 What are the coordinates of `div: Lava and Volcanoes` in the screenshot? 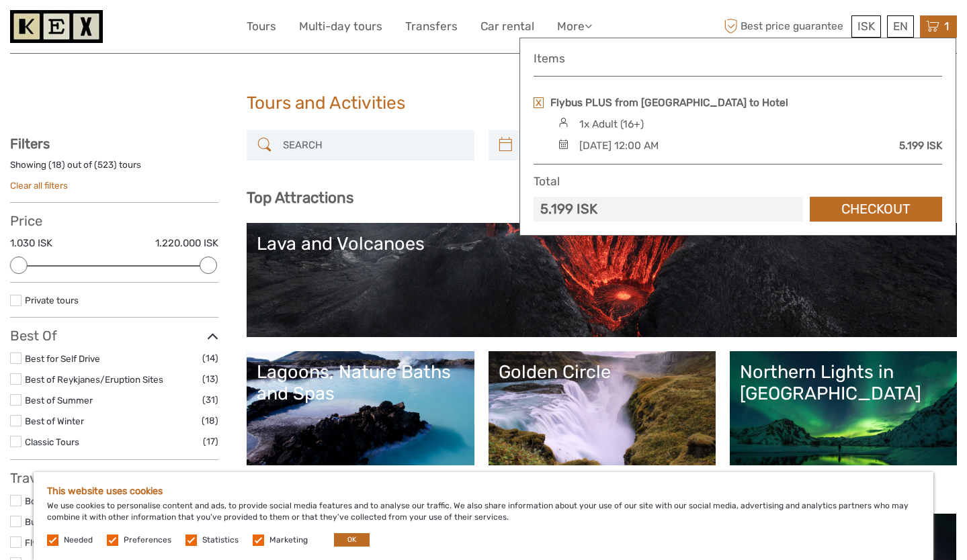 It's located at (601, 244).